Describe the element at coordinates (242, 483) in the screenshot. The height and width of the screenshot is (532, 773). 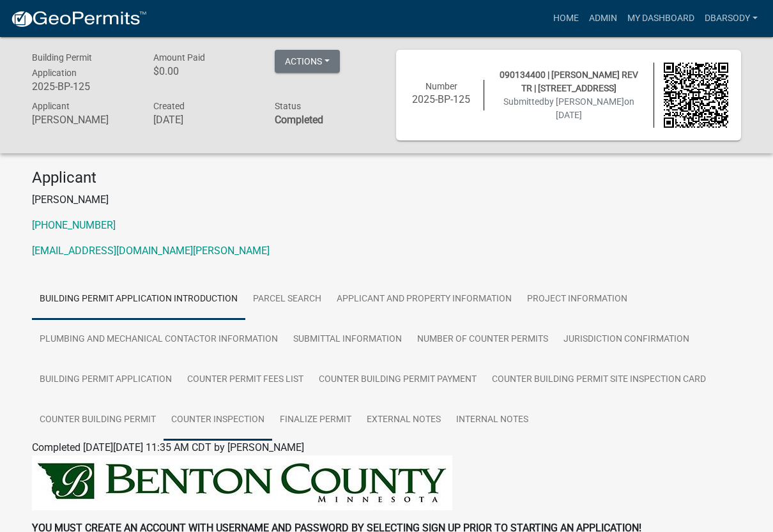
I see `img: BENTON_HEADER_184150ff-1924-48f9-adeb-d4c31246c7fa.jpeg` at that location.